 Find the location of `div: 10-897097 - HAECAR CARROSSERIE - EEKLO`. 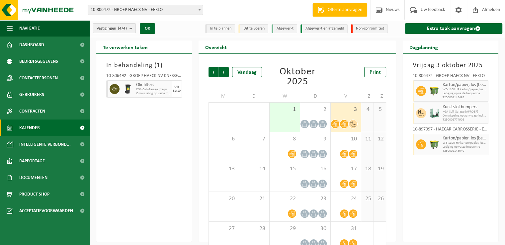

div: 10-897097 - HAECAR CARROSSERIE - EEKLO is located at coordinates (450, 130).